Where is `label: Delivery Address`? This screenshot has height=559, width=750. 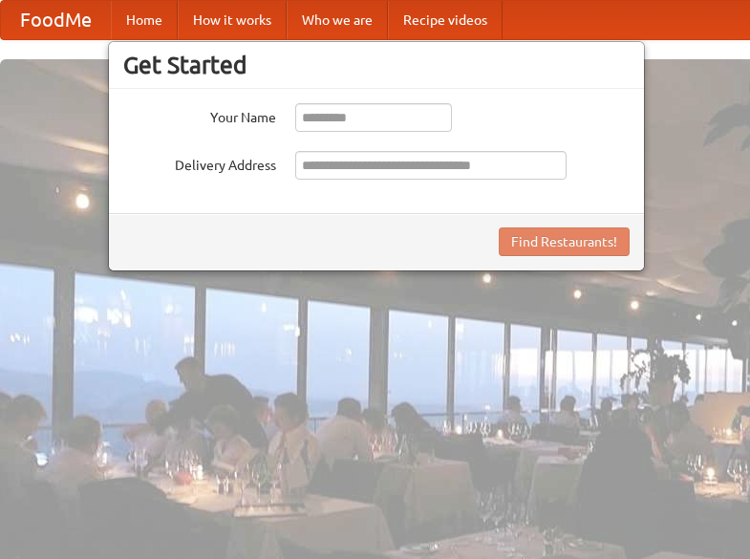 label: Delivery Address is located at coordinates (200, 162).